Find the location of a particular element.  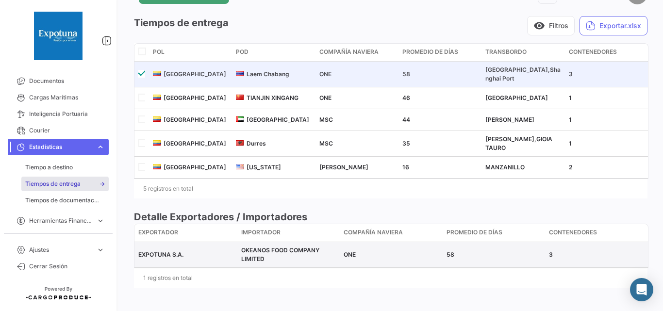

span: OKEANOS FOOD COMPANY LIMITED is located at coordinates (280, 254).